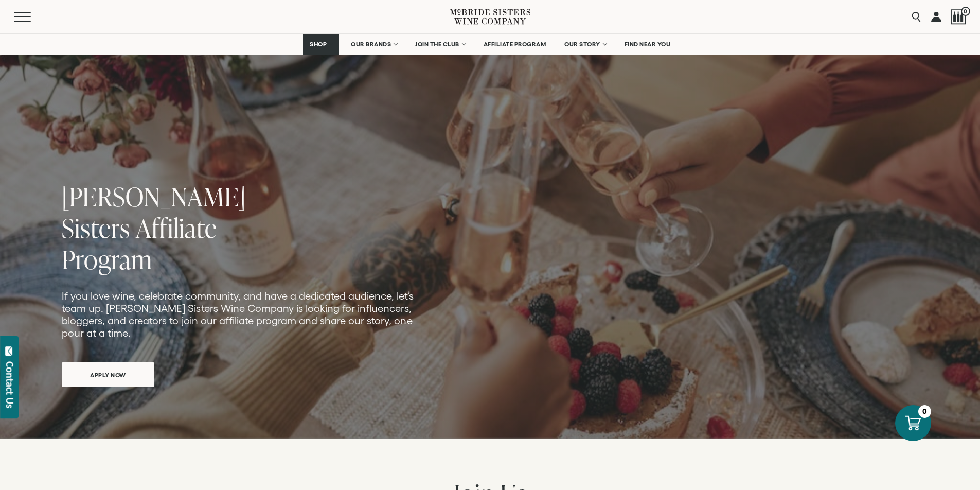 The width and height of the screenshot is (980, 490). I want to click on span: 0, so click(965, 11).